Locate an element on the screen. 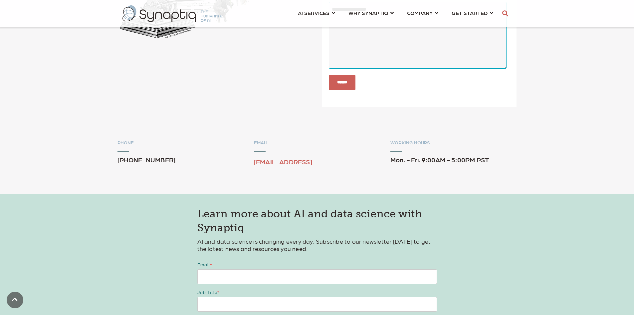  h3: Learn more about AI and data science with Synaptiq is located at coordinates (317, 220).